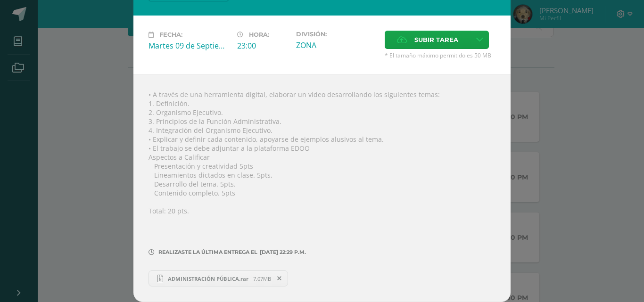 The width and height of the screenshot is (644, 302). What do you see at coordinates (189, 46) in the screenshot?
I see `div: Martes 09 de Septiembre` at bounding box center [189, 46].